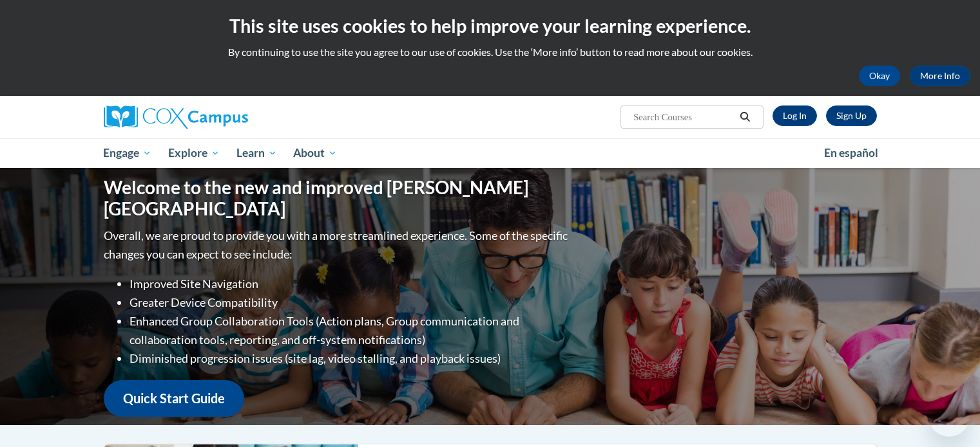 Image resolution: width=980 pixels, height=447 pixels. What do you see at coordinates (794, 116) in the screenshot?
I see `a: Log In` at bounding box center [794, 116].